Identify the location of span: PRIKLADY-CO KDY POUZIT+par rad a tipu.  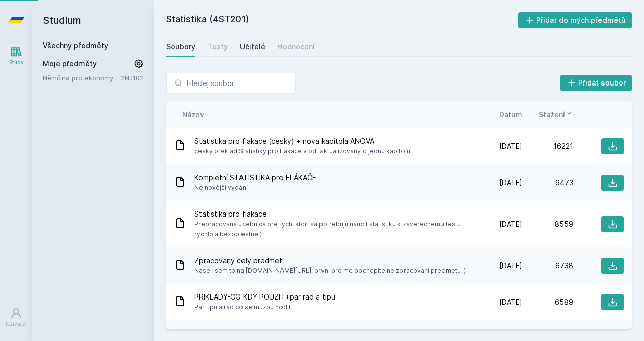
(265, 297).